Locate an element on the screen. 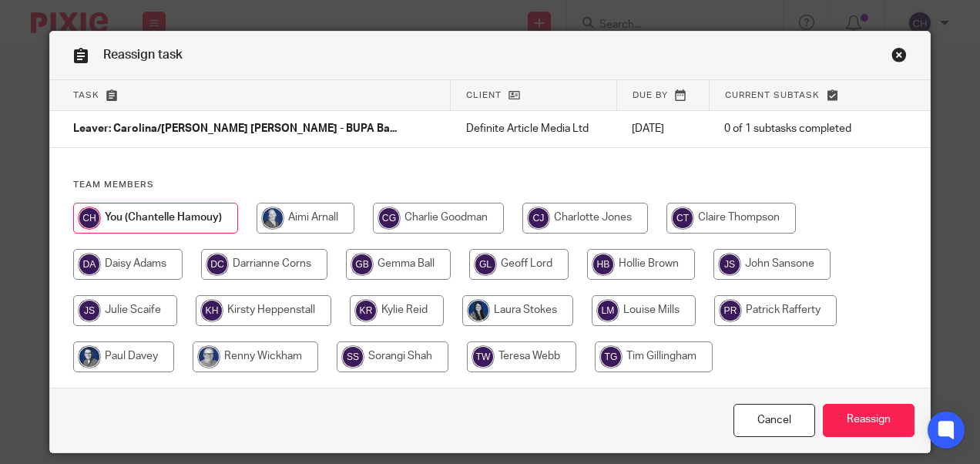 The width and height of the screenshot is (980, 464). span: Current subtask is located at coordinates (772, 95).